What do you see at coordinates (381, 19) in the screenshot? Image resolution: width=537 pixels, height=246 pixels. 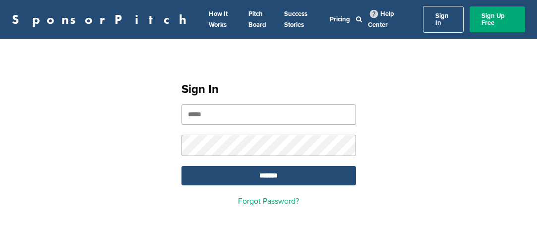 I see `a: Help Center` at bounding box center [381, 19].